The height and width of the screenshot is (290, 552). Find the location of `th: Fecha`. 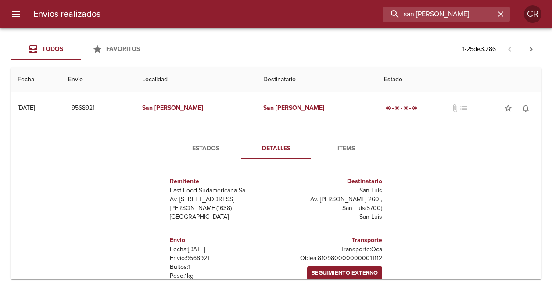

th: Fecha is located at coordinates (36, 79).